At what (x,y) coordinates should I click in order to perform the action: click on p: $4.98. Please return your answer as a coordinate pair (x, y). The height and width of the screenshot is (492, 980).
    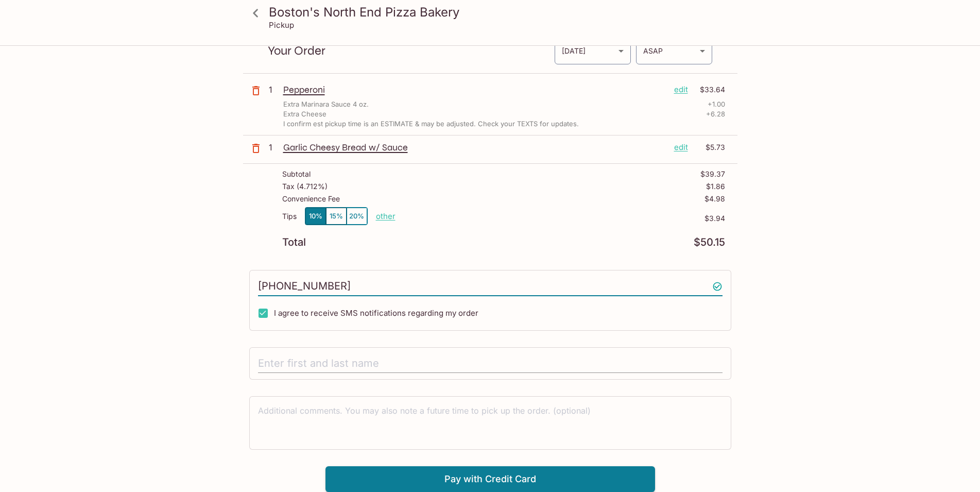
    Looking at the image, I should click on (715, 199).